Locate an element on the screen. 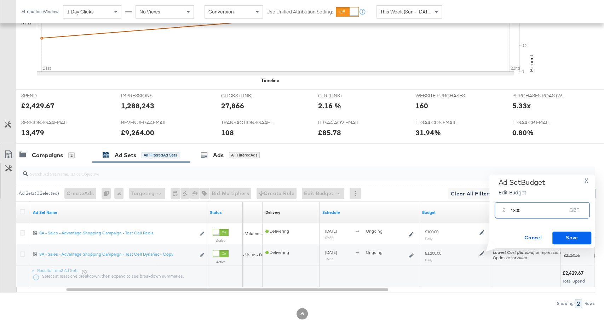 The image size is (604, 336). div: 27,866 is located at coordinates (232, 105).